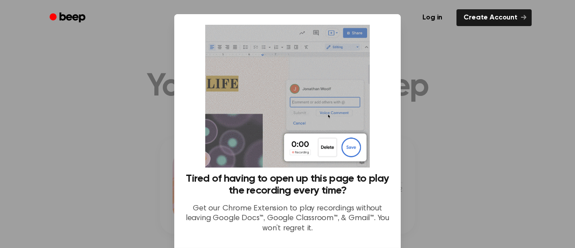 The height and width of the screenshot is (248, 575). I want to click on a: Beep, so click(68, 18).